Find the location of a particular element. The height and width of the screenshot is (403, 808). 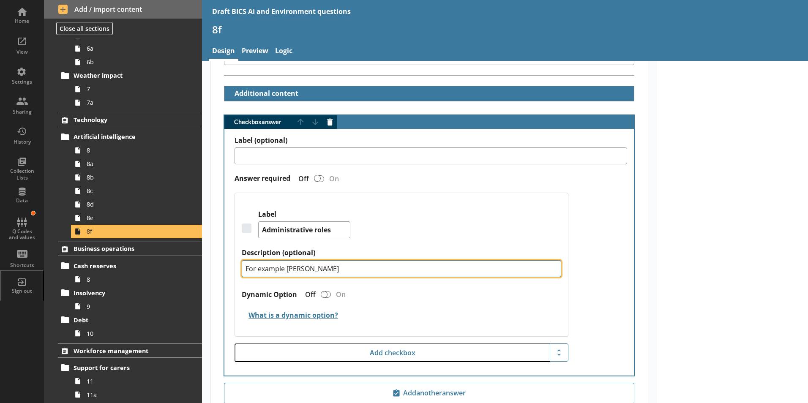

span: Cash reserves is located at coordinates (125, 266).